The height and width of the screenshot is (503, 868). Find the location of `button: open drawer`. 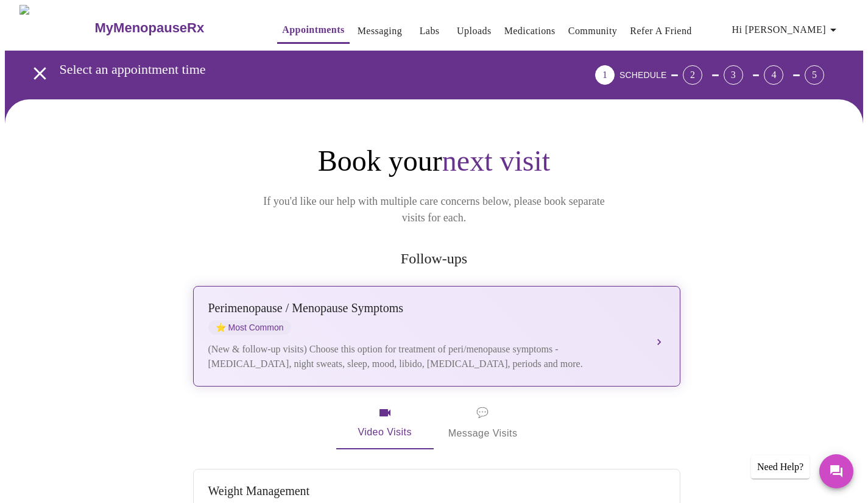

button: open drawer is located at coordinates (39, 73).